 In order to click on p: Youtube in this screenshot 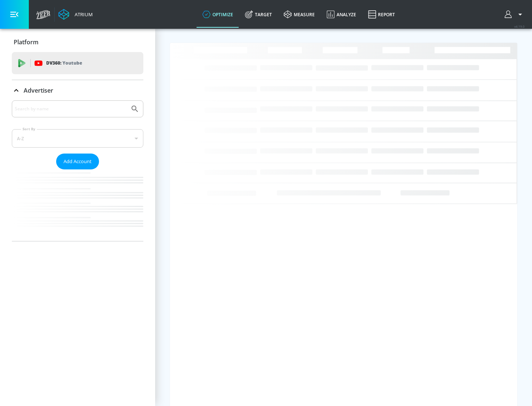, I will do `click(72, 63)`.